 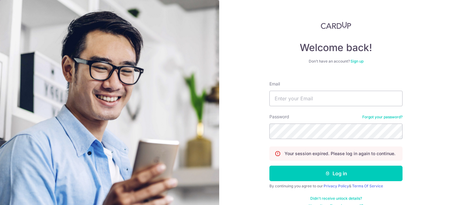 I want to click on button: Log in, so click(x=336, y=173).